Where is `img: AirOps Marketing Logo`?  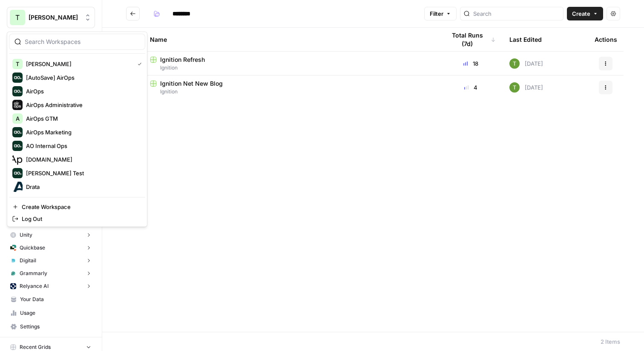
img: AirOps Marketing Logo is located at coordinates (17, 132).